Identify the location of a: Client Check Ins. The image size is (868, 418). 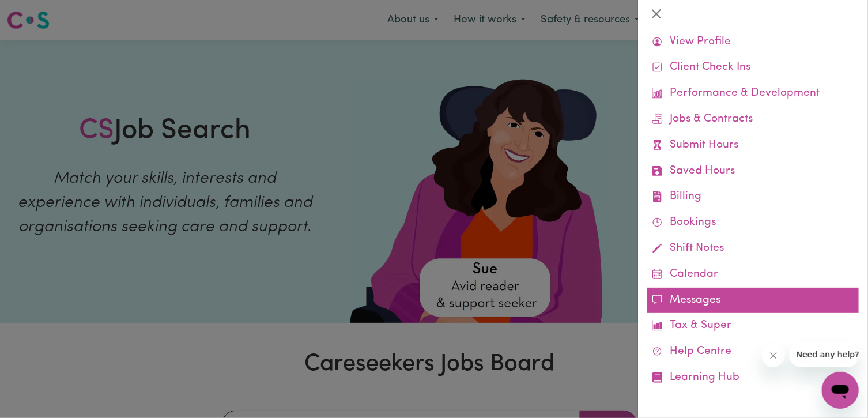
(753, 67).